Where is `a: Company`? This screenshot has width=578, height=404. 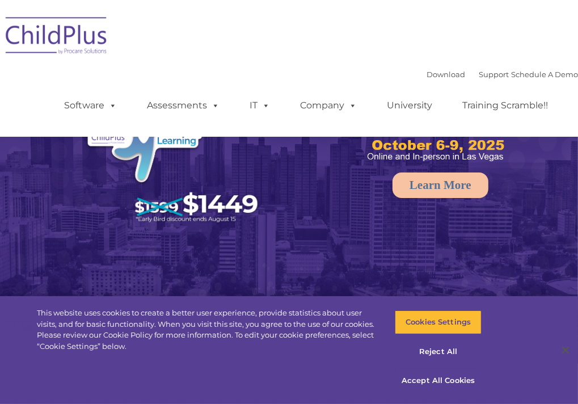 a: Company is located at coordinates (328, 105).